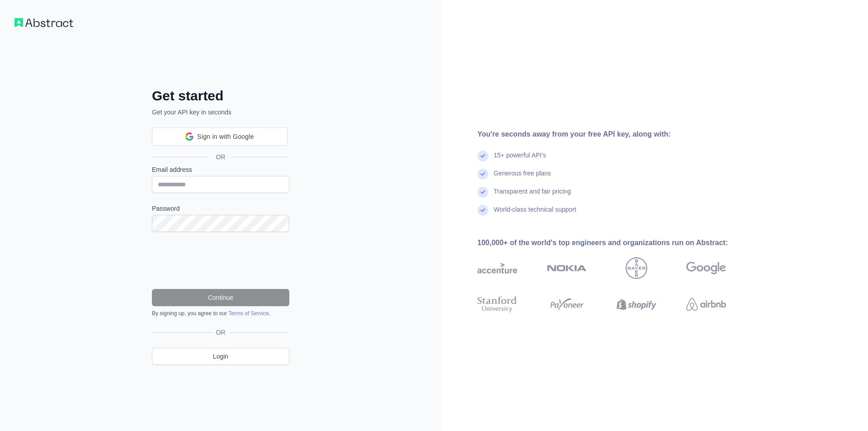 This screenshot has width=868, height=431. What do you see at coordinates (636, 304) in the screenshot?
I see `img: shopify` at bounding box center [636, 304].